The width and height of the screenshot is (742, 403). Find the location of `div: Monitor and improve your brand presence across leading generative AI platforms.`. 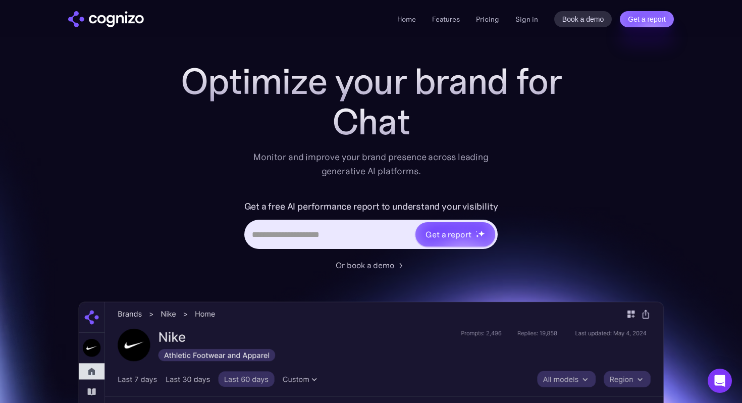

div: Monitor and improve your brand presence across leading generative AI platforms. is located at coordinates (371, 164).